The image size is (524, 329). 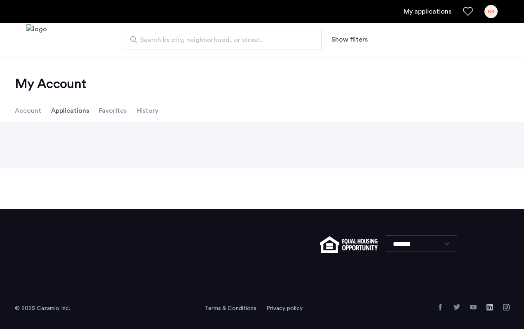 I want to click on span: Search by city, neighborhood, or street., so click(x=219, y=40).